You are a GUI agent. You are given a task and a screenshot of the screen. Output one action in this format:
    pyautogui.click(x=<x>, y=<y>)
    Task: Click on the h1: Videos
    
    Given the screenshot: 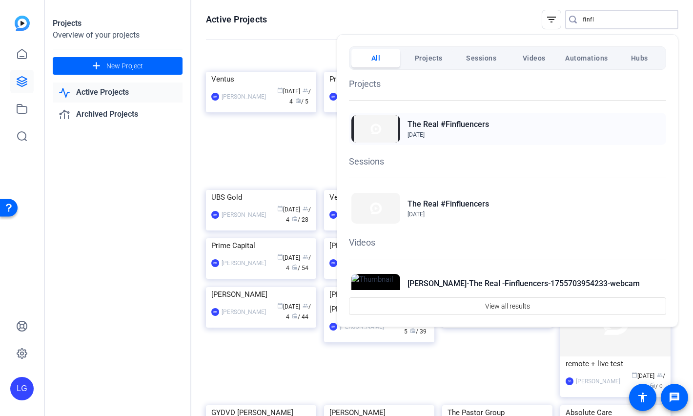 What is the action you would take?
    pyautogui.click(x=508, y=242)
    